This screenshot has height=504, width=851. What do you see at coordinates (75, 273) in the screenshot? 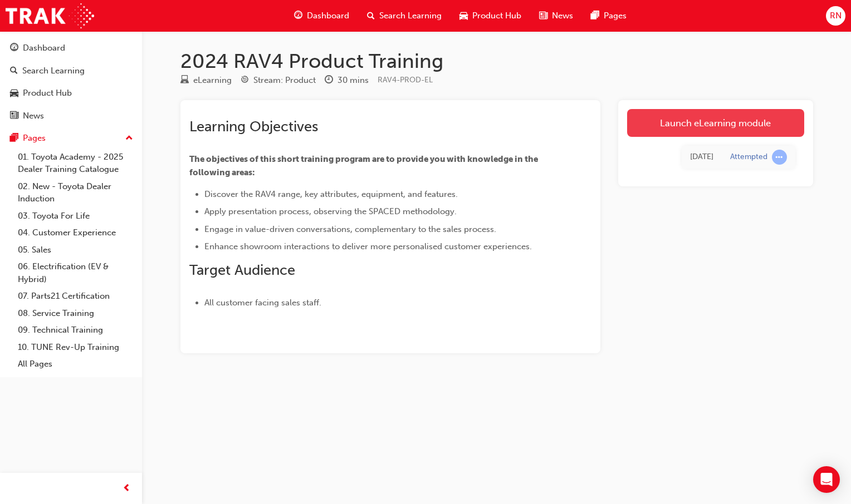
I see `a: 06. Electrification (EV & Hybrid)` at bounding box center [75, 273].